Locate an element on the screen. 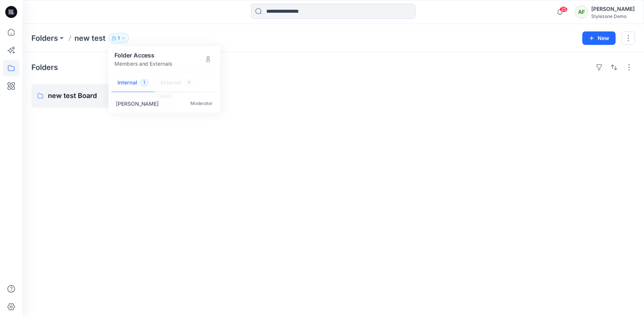 The image size is (644, 318). p: Moderator is located at coordinates (201, 103).